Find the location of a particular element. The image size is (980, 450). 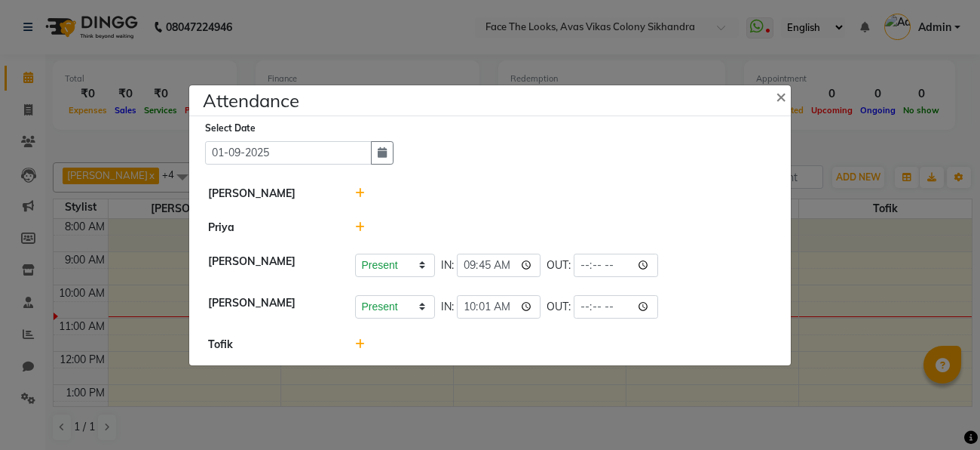

div: Tofik is located at coordinates (270, 344).